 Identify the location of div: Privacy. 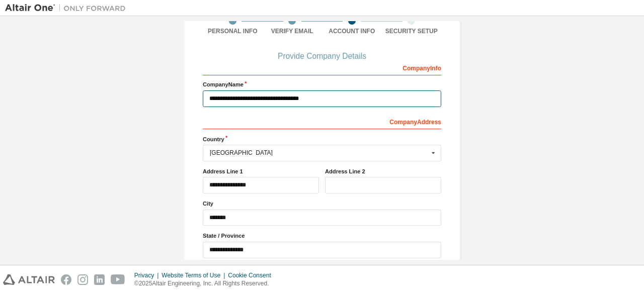
(148, 275).